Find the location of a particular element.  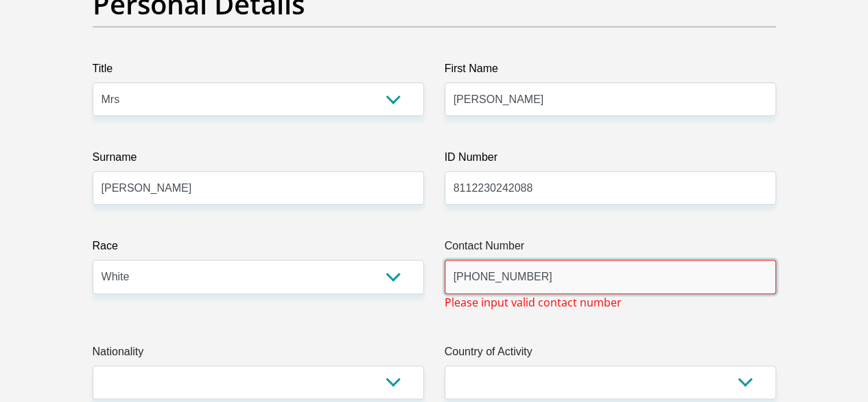

input: Surname is located at coordinates (258, 188).